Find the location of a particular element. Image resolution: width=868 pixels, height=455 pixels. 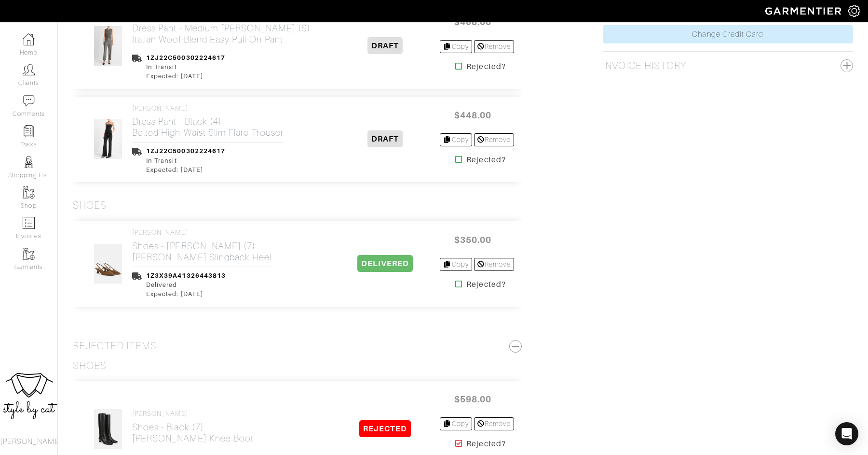

img: WJgoEeJHu29uAeUX6ezFFLRt is located at coordinates (108, 46).